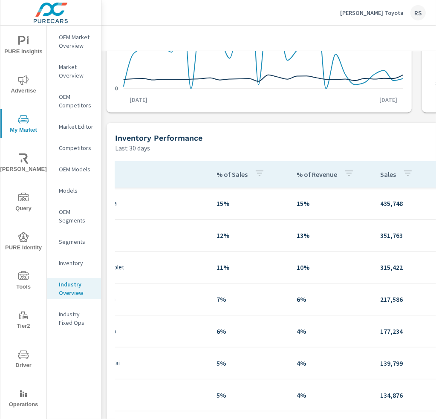  Describe the element at coordinates (23, 124) in the screenshot. I see `span: My Market` at that location.